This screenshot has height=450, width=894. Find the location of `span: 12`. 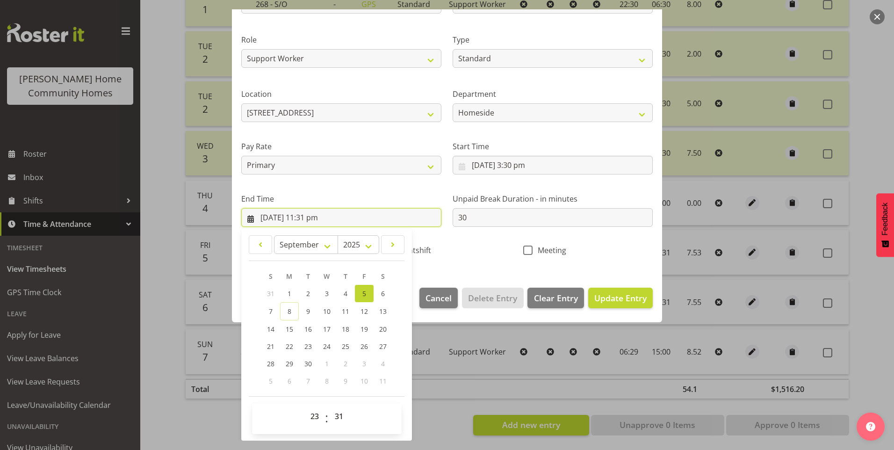

span: 12 is located at coordinates (364, 311).